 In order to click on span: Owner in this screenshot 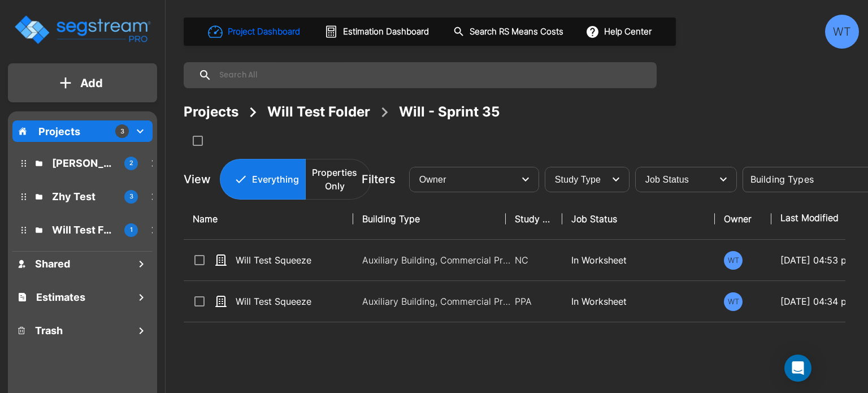, I will do `click(433, 180)`.